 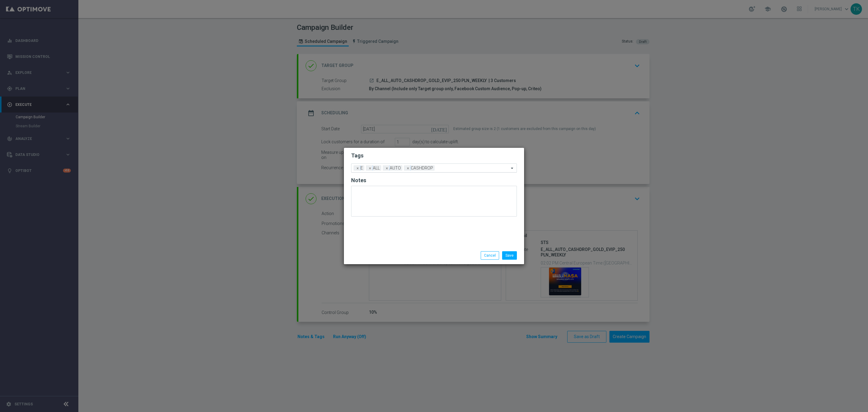 I want to click on span: AUTO, so click(x=395, y=168).